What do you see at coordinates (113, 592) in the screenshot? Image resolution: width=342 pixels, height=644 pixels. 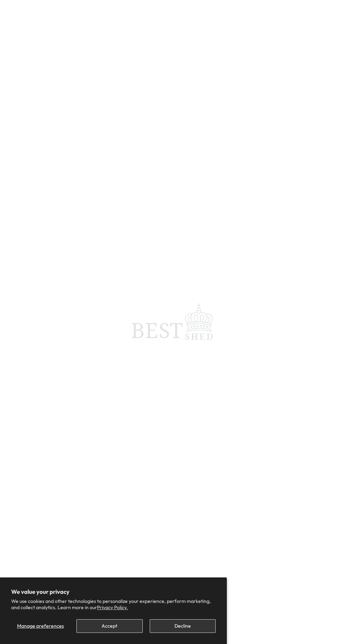 I see `h2: We value your privacy` at bounding box center [113, 592].